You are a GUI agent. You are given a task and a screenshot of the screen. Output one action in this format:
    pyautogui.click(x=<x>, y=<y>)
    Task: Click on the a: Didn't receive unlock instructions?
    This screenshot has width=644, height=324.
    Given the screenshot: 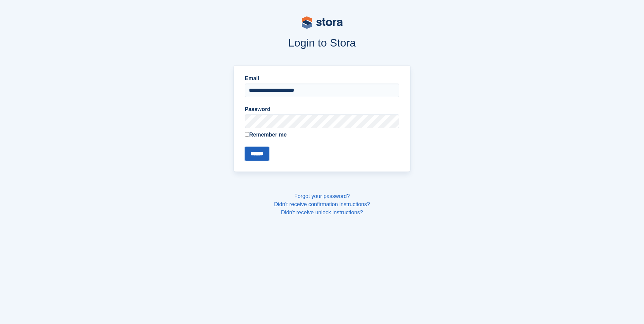 What is the action you would take?
    pyautogui.click(x=322, y=212)
    